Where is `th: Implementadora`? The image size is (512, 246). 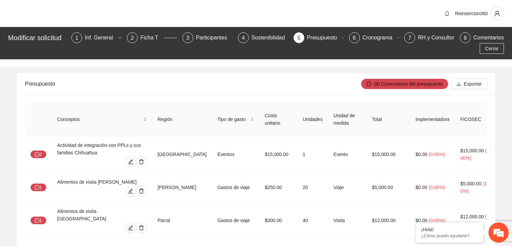
th: Implementadora is located at coordinates (432, 119).